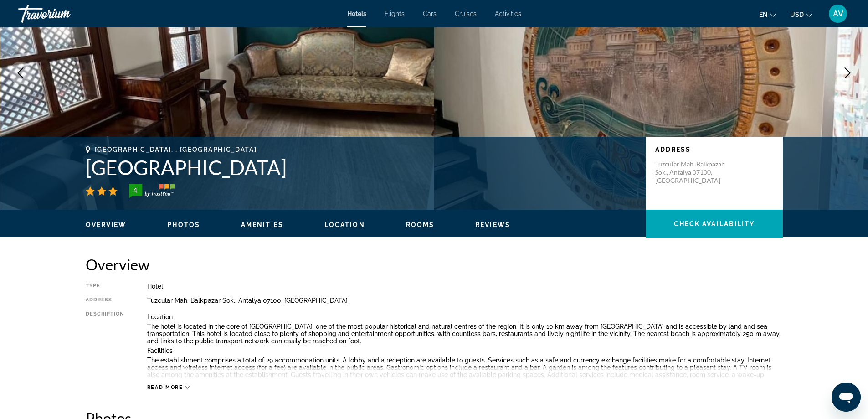 This screenshot has width=868, height=419. I want to click on a: Cruises, so click(466, 13).